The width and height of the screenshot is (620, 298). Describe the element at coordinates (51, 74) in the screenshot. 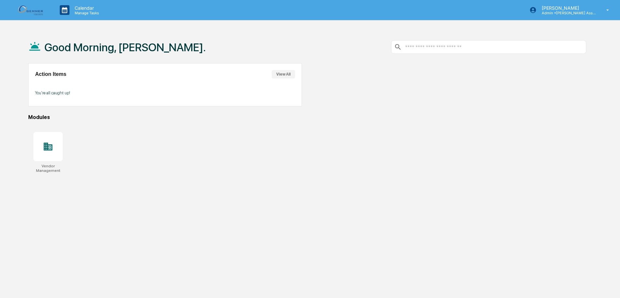

I see `h2: Action Items` at that location.